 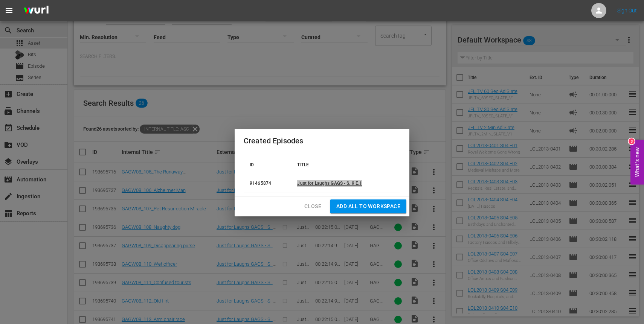 What do you see at coordinates (368, 206) in the screenshot?
I see `button: Add all to Workspace` at bounding box center [368, 206].